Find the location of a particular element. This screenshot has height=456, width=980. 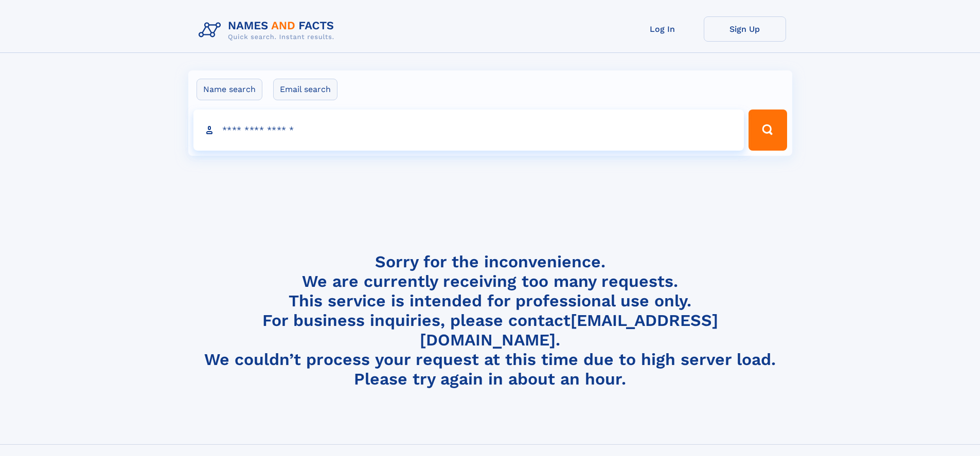

label: Email search is located at coordinates (305, 90).